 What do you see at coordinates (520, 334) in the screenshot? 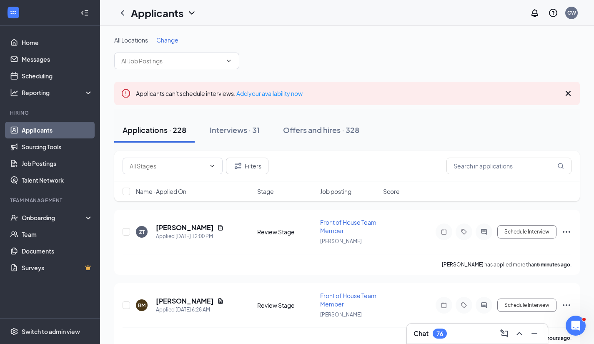
I see `button: ChevronUp` at bounding box center [520, 334].